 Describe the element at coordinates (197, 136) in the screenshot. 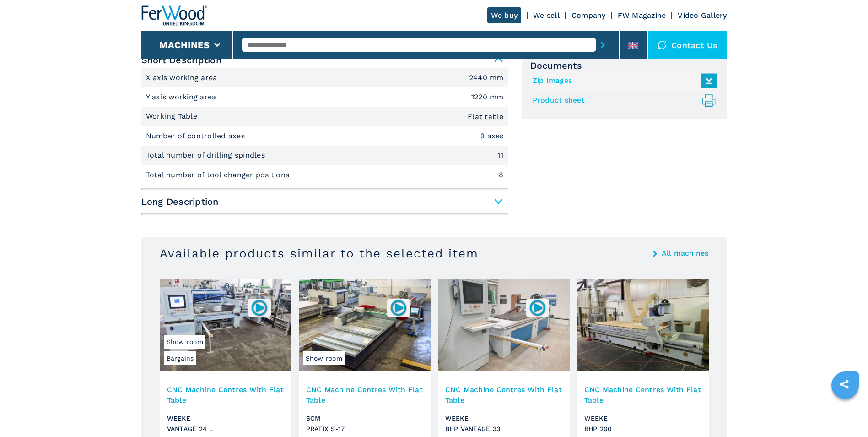

I see `p: Number of controlled axes` at that location.